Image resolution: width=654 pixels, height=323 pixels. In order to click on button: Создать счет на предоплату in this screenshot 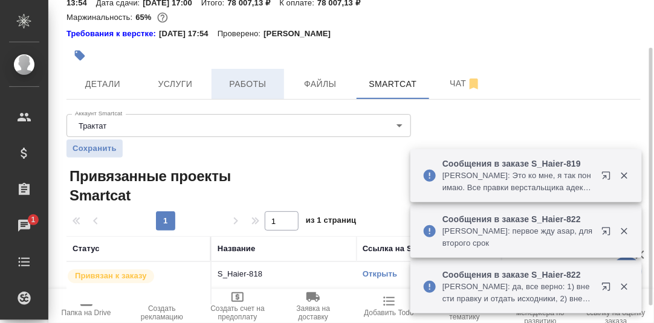, I will do `click(238, 307)`.